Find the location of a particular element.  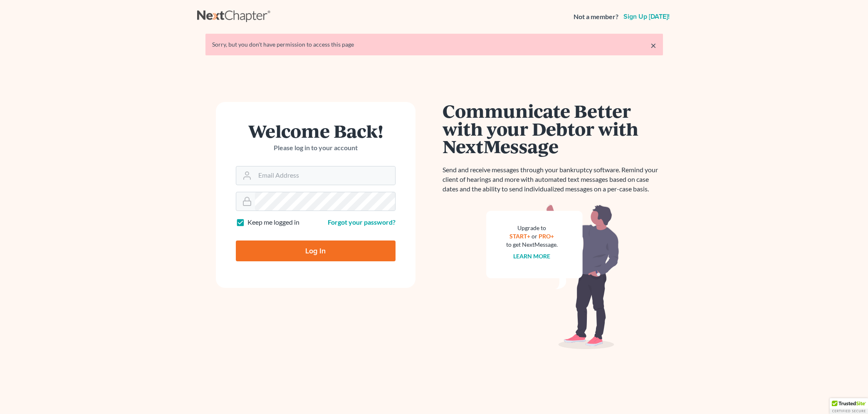

p: Please log in to your account is located at coordinates (316, 148).